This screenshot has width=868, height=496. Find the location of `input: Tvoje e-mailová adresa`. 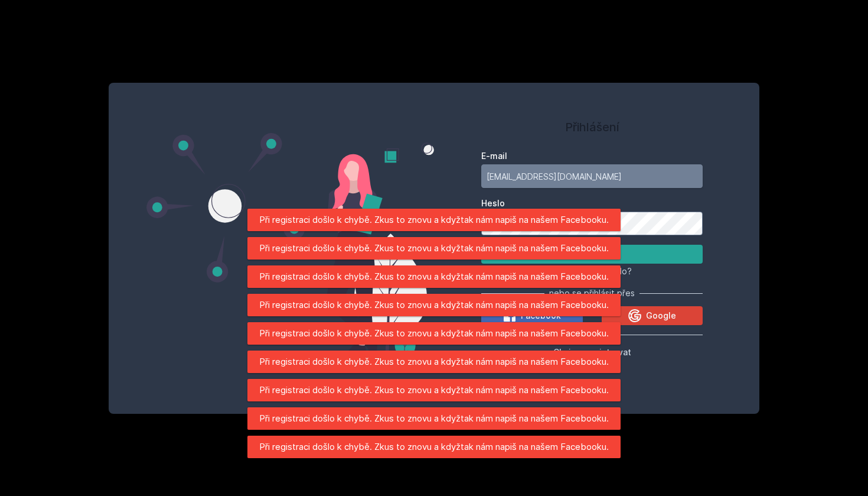

input: Tvoje e-mailová adresa is located at coordinates (591, 176).